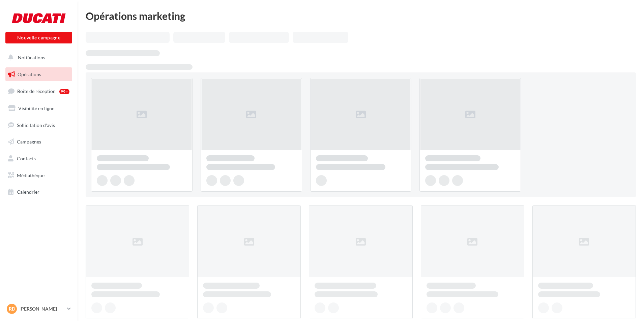 Image resolution: width=644 pixels, height=321 pixels. I want to click on span: Contacts, so click(26, 158).